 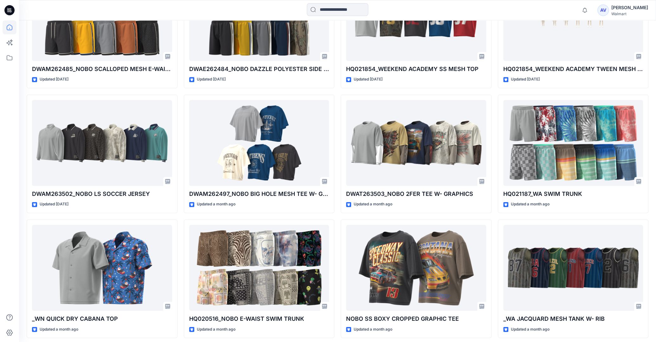 I want to click on p: DWAM263502_NOBO LS SOCCER JERSEY, so click(x=102, y=194).